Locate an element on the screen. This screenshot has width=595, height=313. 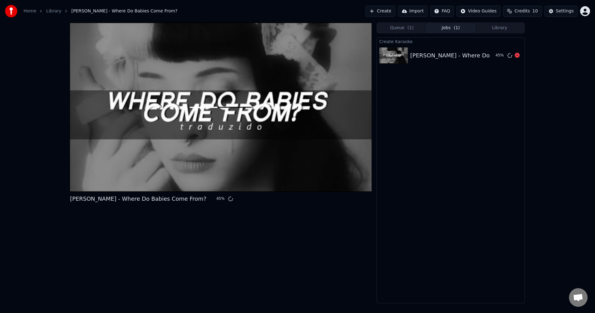
a: Library is located at coordinates (54, 11).